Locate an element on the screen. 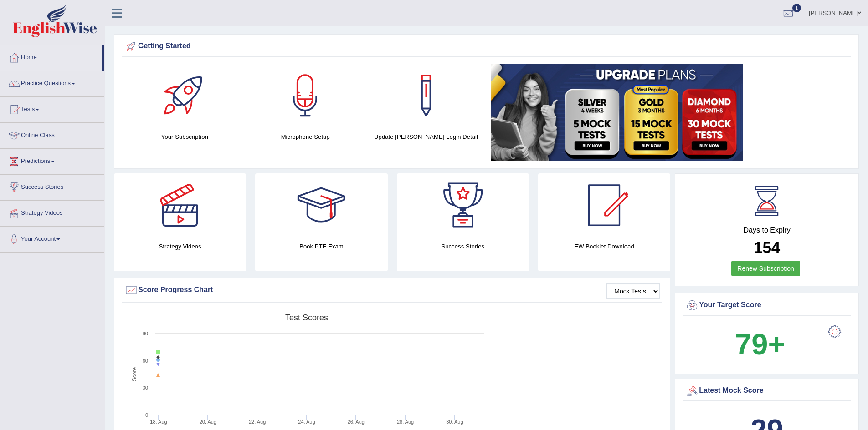  h4: Strategy Videos is located at coordinates (180, 246).